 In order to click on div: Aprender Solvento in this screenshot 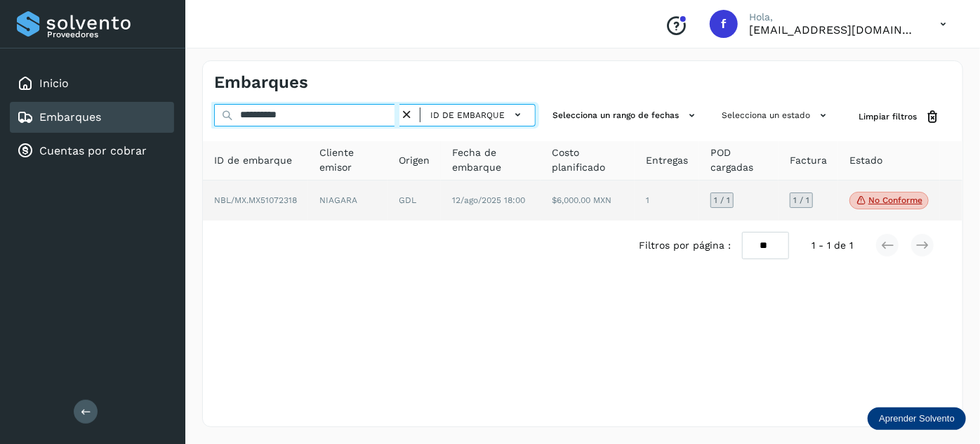, I will do `click(917, 419)`.